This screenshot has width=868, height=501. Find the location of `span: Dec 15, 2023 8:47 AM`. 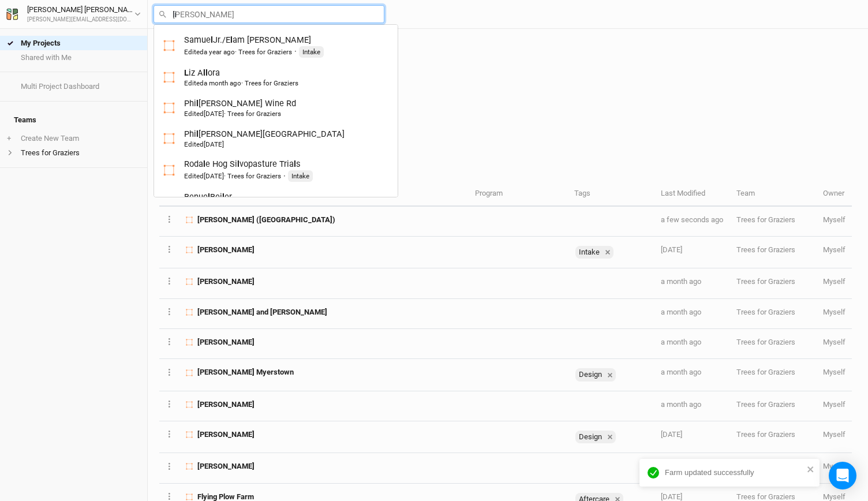

span: Dec 15, 2023 8:47 AM is located at coordinates (213, 176).